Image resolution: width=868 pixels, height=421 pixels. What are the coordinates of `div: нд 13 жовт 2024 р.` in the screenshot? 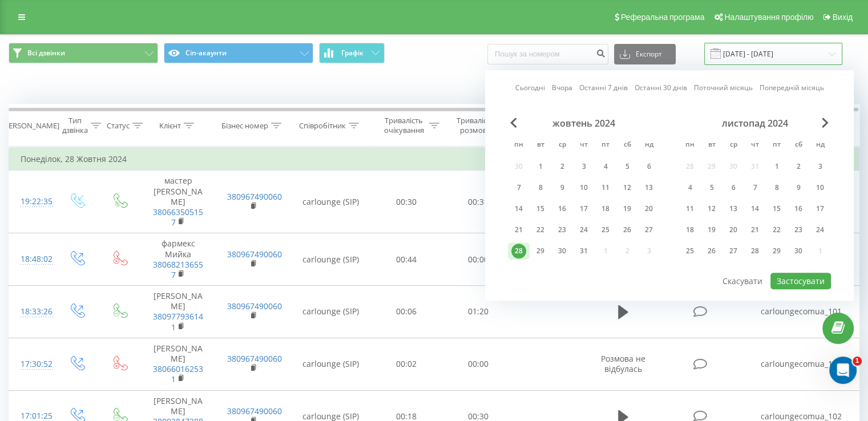 It's located at (648, 188).